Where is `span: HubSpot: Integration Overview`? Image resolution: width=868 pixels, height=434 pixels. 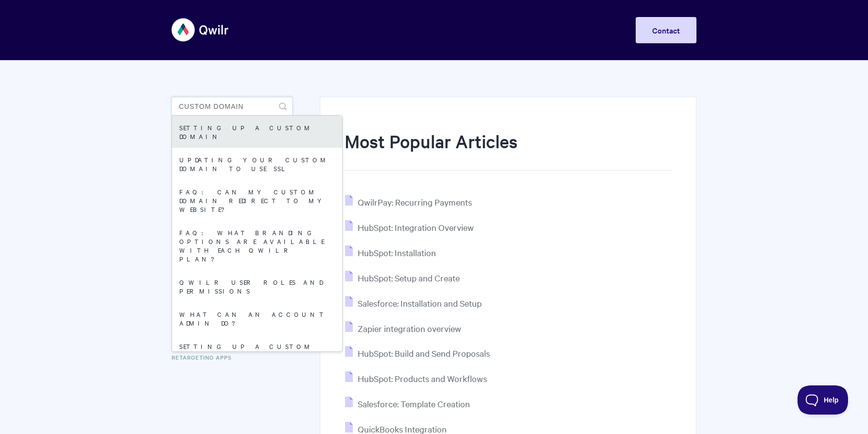 span: HubSpot: Integration Overview is located at coordinates (416, 227).